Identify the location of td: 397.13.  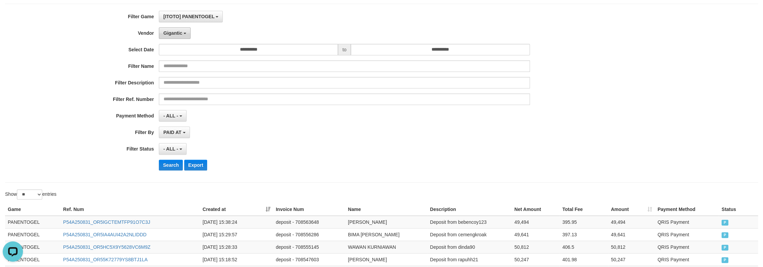
(584, 235).